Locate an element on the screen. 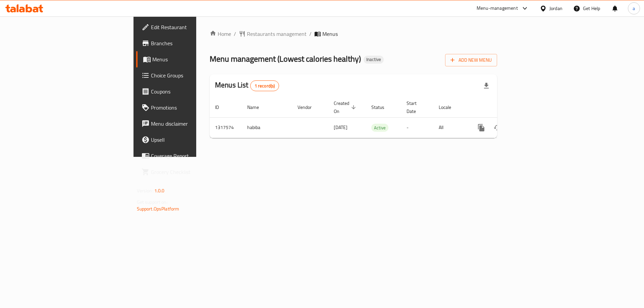 Image resolution: width=644 pixels, height=308 pixels. div: Export file is located at coordinates (486, 86).